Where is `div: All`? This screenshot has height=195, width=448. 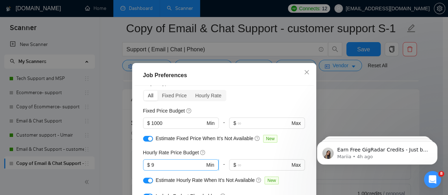
div: All is located at coordinates (151, 96).